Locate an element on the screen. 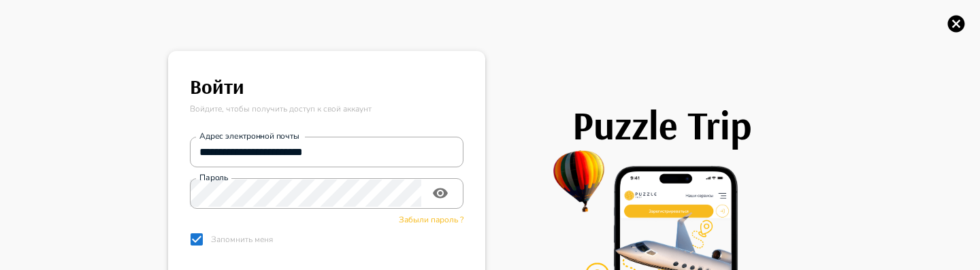  label: Адрес электронной почты is located at coordinates (249, 136).